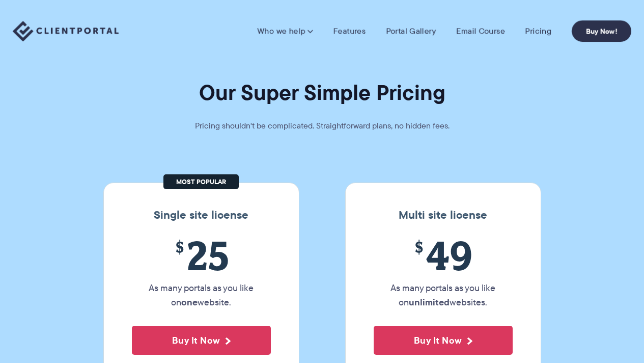 This screenshot has width=644, height=363. What do you see at coordinates (284, 31) in the screenshot?
I see `a: Who we help` at bounding box center [284, 31].